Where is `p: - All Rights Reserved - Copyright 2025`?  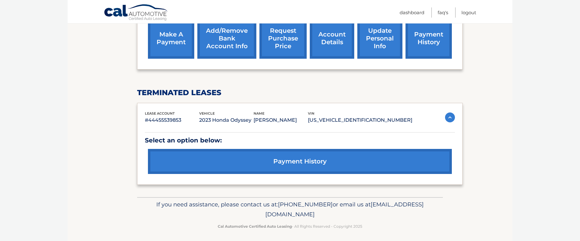 p: - All Rights Reserved - Copyright 2025 is located at coordinates (290, 226).